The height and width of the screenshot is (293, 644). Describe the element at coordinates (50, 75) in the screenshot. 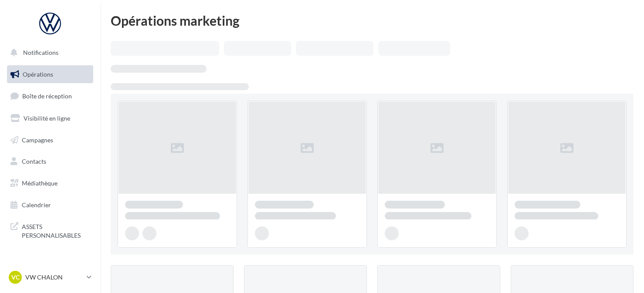

I see `a: Opérations` at that location.